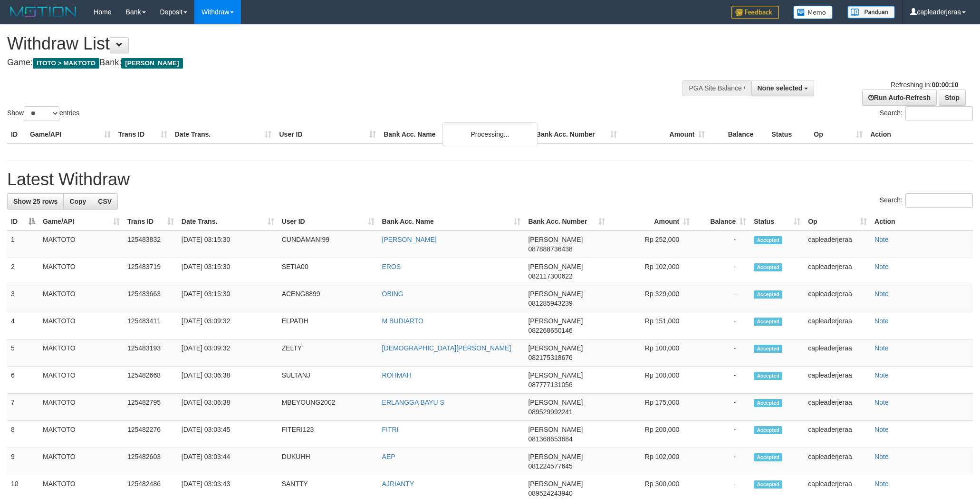 This screenshot has width=980, height=499. Describe the element at coordinates (780, 88) in the screenshot. I see `span: None selected` at that location.